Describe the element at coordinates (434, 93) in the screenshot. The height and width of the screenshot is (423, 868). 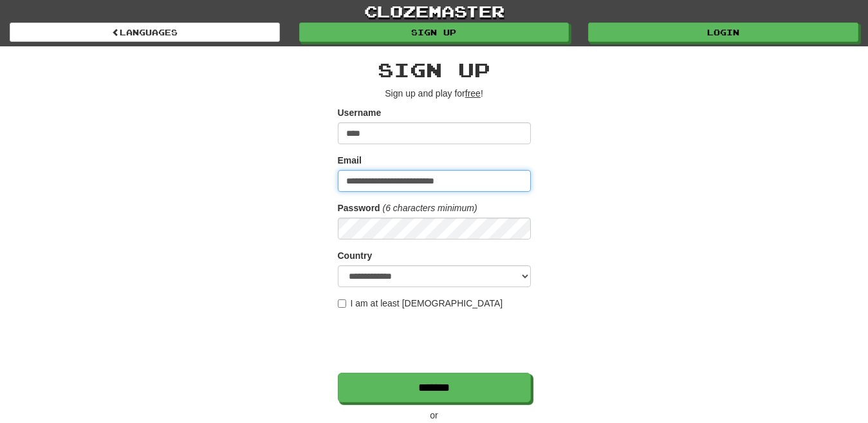
I see `p: Sign up and play for !` at that location.